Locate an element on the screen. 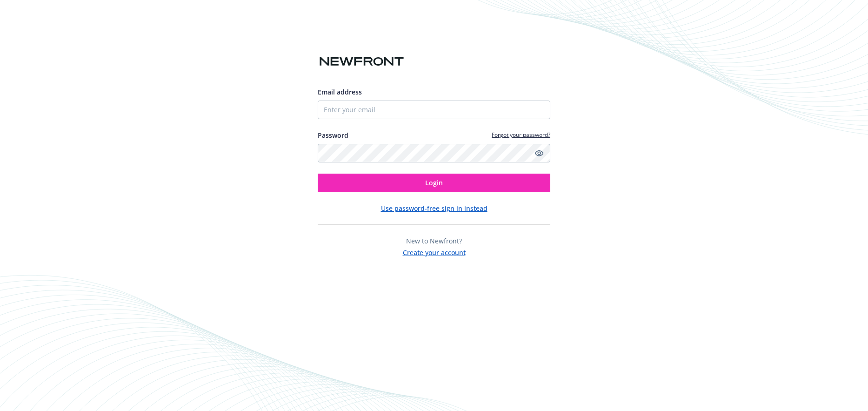 The width and height of the screenshot is (868, 411). span: Login is located at coordinates (434, 182).